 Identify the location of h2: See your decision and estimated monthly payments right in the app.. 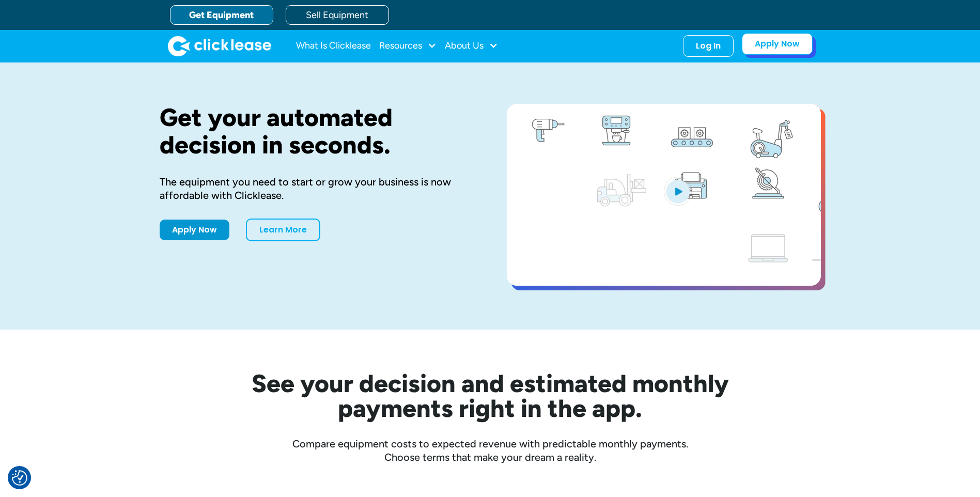
(490, 395).